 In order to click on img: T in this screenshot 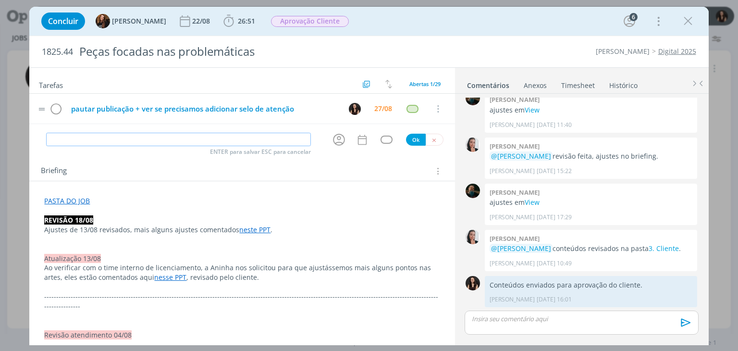, I will do `click(103, 21)`.